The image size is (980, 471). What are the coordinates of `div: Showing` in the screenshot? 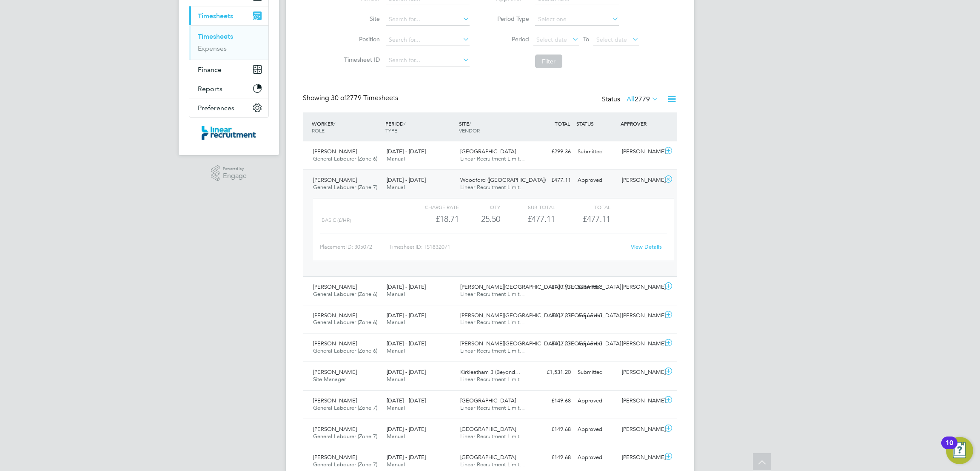 It's located at (352, 98).